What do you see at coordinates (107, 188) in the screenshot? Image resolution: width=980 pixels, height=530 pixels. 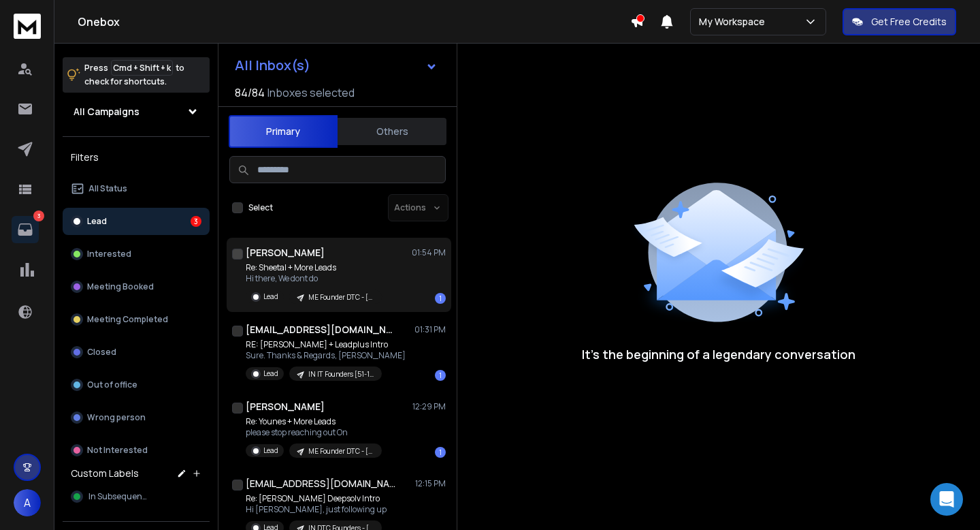 I see `p: All Status` at bounding box center [107, 188].